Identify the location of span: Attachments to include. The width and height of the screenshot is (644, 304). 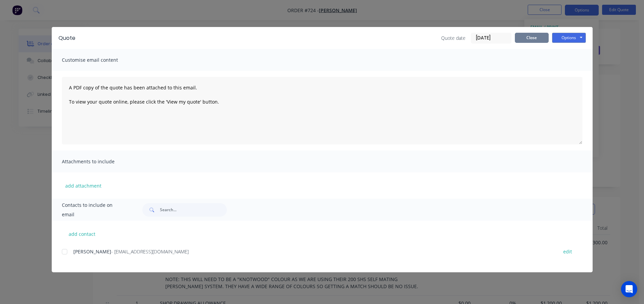
(99, 162).